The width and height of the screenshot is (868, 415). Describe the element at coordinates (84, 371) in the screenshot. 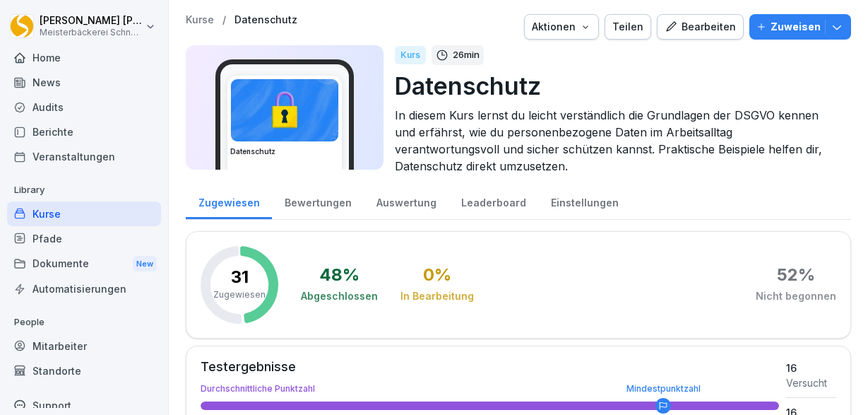

I see `a: Standorte` at that location.